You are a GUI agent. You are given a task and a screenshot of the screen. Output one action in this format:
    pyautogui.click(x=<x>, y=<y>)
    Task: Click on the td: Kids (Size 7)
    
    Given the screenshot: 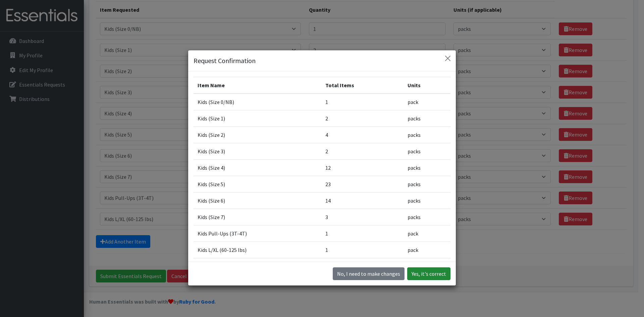 What is the action you would take?
    pyautogui.click(x=258, y=217)
    